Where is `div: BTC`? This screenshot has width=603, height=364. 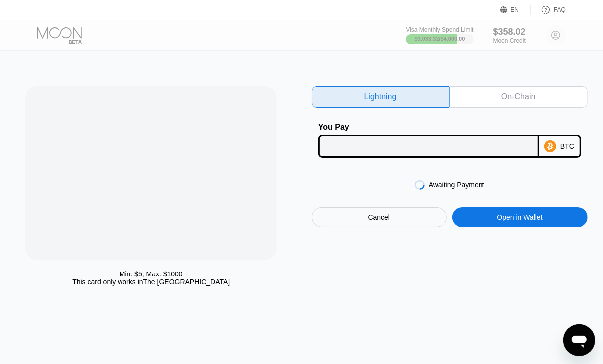
div: BTC is located at coordinates (568, 147).